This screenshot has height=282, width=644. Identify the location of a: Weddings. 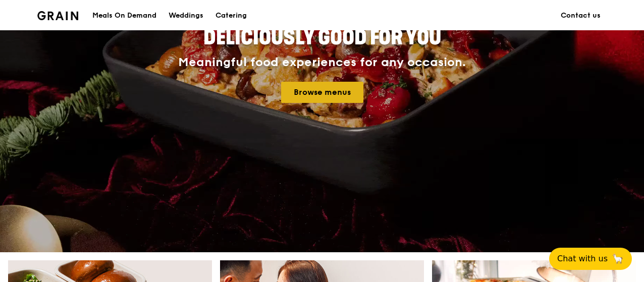
(186, 15).